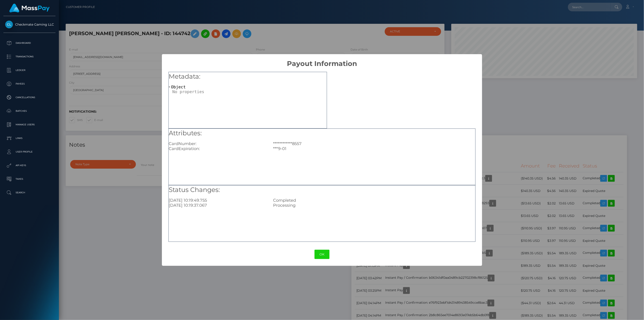 The image size is (644, 320). What do you see at coordinates (30, 98) in the screenshot?
I see `p: Cancellations` at bounding box center [30, 98].